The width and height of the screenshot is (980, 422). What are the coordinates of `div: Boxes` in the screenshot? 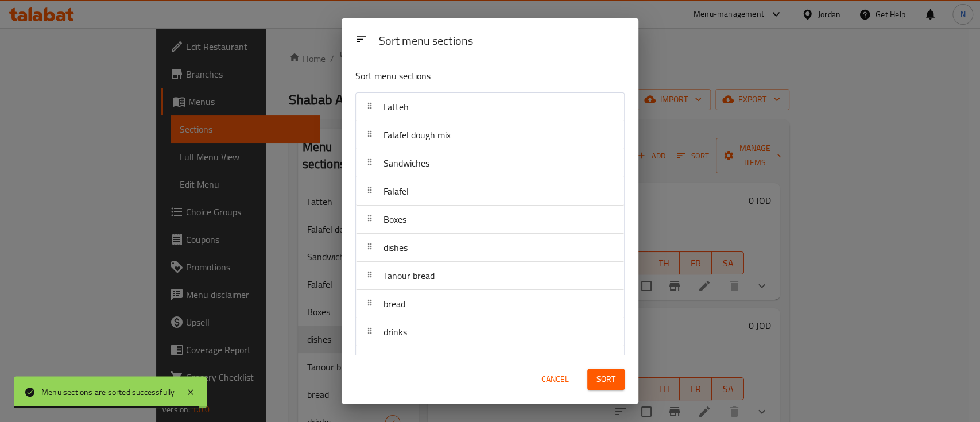 It's located at (490, 219).